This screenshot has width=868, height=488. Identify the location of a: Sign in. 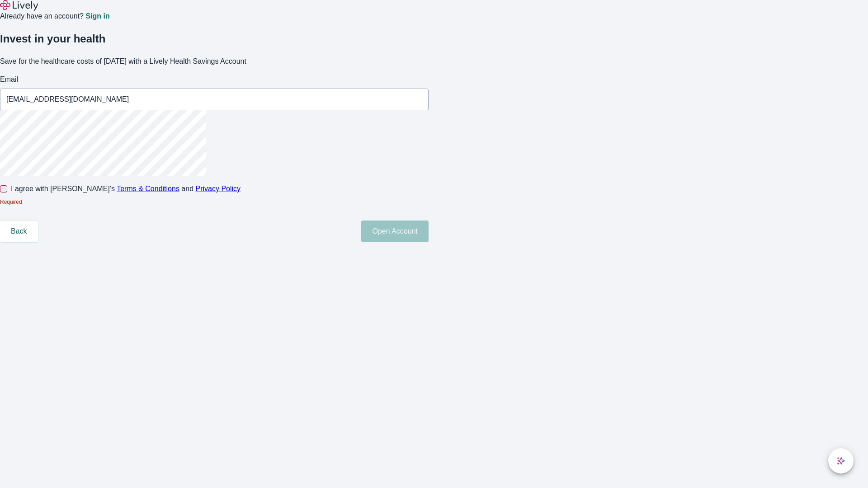
(98, 16).